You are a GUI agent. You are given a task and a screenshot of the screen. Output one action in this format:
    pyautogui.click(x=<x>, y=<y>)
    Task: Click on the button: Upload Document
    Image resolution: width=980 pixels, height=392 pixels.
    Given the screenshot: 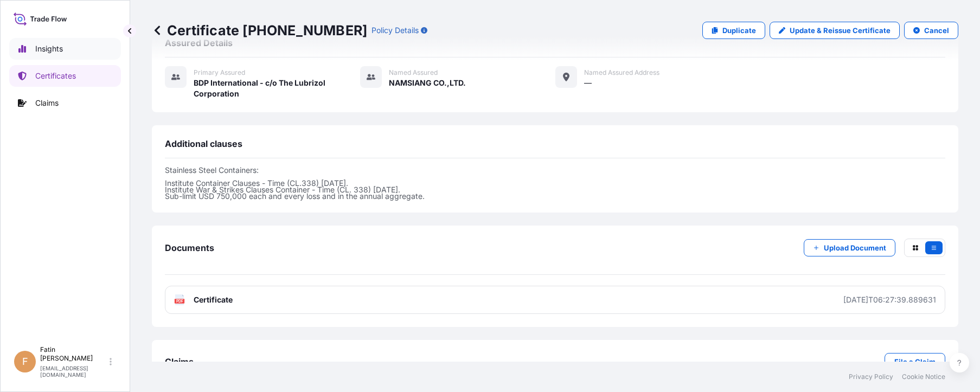 What is the action you would take?
    pyautogui.click(x=849, y=248)
    